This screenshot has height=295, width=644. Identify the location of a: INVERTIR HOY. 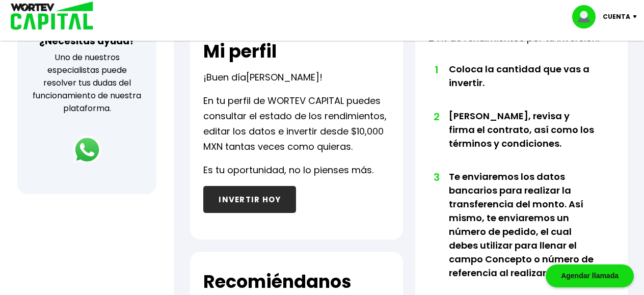
(249, 200).